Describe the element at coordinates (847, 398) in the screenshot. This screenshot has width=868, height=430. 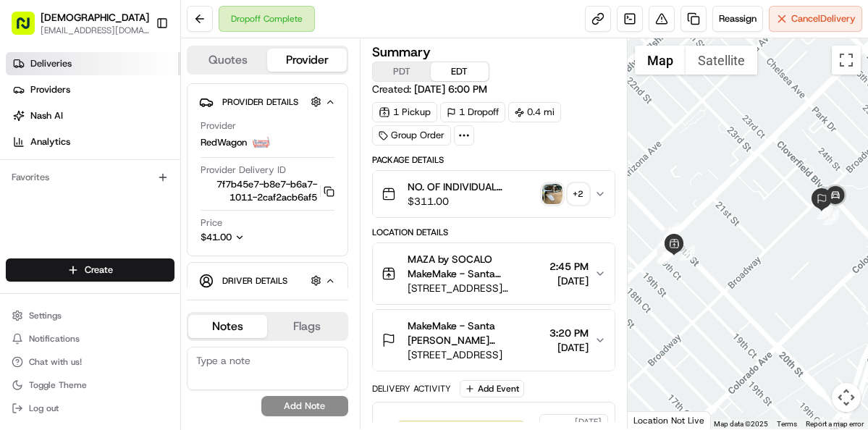
I see `button: Map camera controls` at that location.